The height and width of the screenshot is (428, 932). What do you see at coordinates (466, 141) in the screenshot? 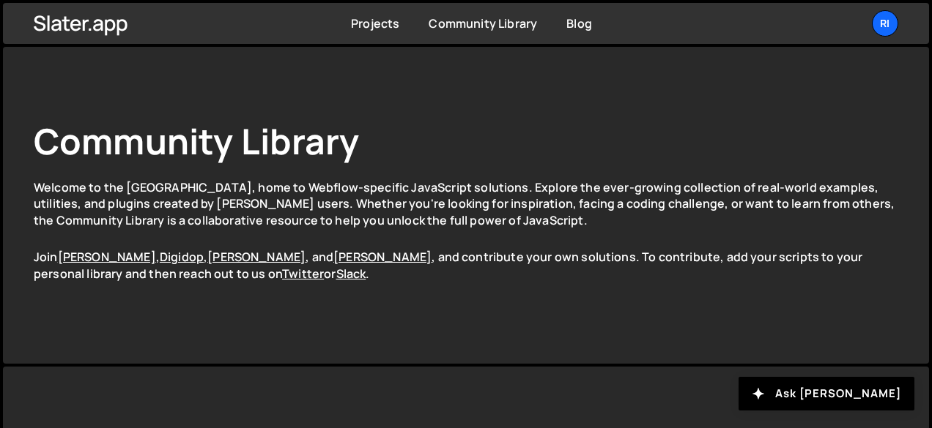
I see `h1: Community Library` at bounding box center [466, 141].